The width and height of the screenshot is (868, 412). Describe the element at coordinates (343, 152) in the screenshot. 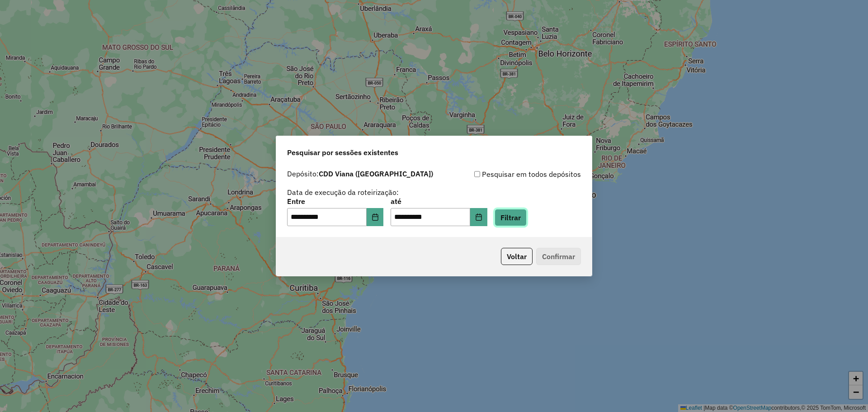

I see `span: Pesquisar por sessões existentes` at that location.